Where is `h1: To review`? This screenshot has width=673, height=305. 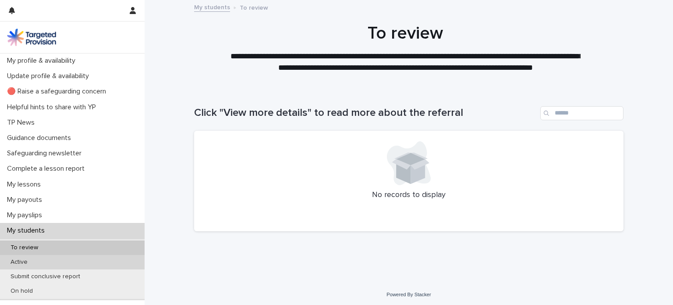 h1: To review is located at coordinates (405, 33).